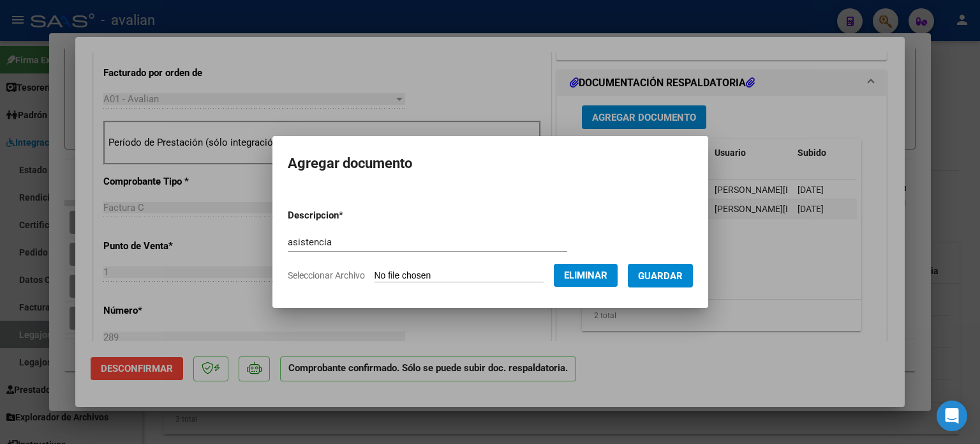 The image size is (980, 444). Describe the element at coordinates (660, 276) in the screenshot. I see `span: Guardar` at that location.